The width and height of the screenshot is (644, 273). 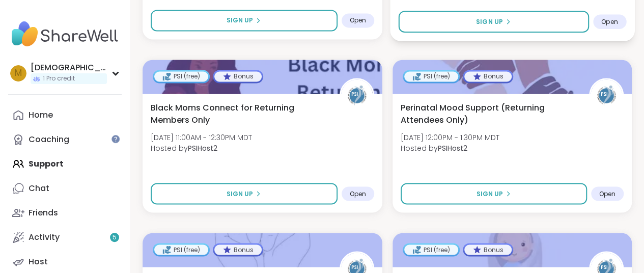 What do you see at coordinates (43, 213) in the screenshot?
I see `div: Friends` at bounding box center [43, 213].